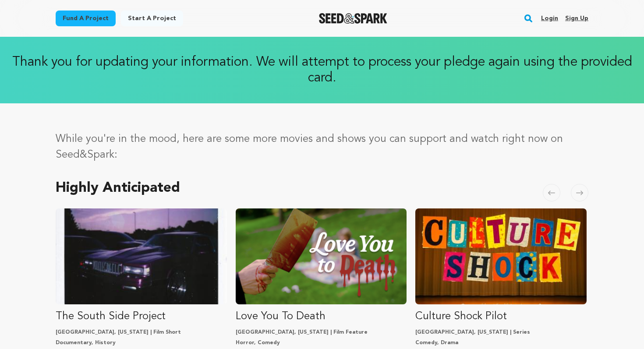 Image resolution: width=644 pixels, height=349 pixels. Describe the element at coordinates (141, 316) in the screenshot. I see `p: The South Side Project` at that location.